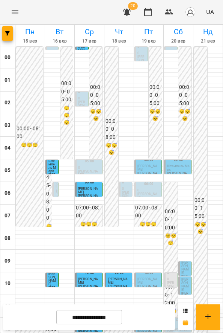 The height and width of the screenshot is (333, 223). I want to click on h6: 06, so click(8, 193).